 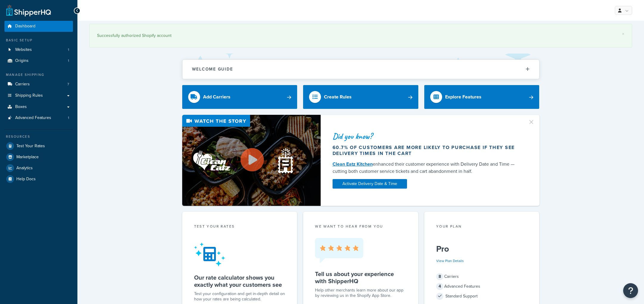 I want to click on a: View Plan Details, so click(x=450, y=261).